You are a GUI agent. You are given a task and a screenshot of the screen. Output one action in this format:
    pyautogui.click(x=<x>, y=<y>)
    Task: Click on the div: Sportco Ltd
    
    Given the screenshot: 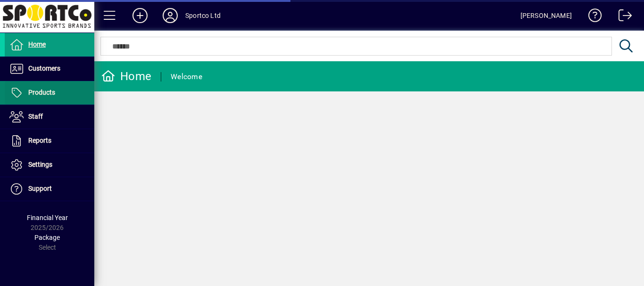 What is the action you would take?
    pyautogui.click(x=203, y=16)
    